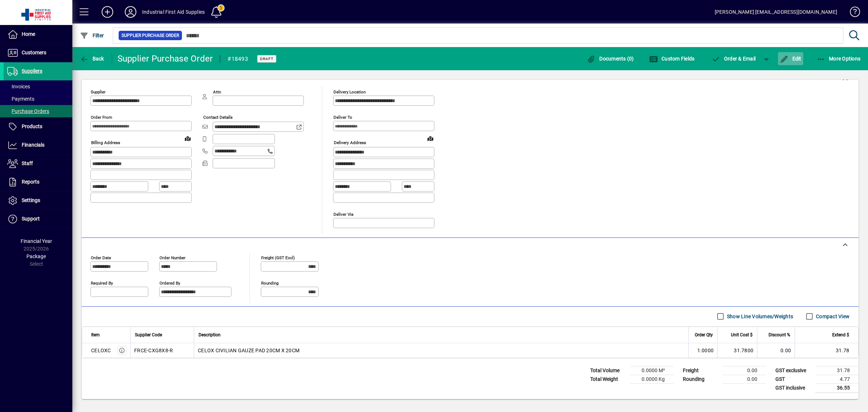 Image resolution: width=868 pixels, height=412 pixels. Describe the element at coordinates (278, 257) in the screenshot. I see `mat-label: Freight (GST excl)` at that location.